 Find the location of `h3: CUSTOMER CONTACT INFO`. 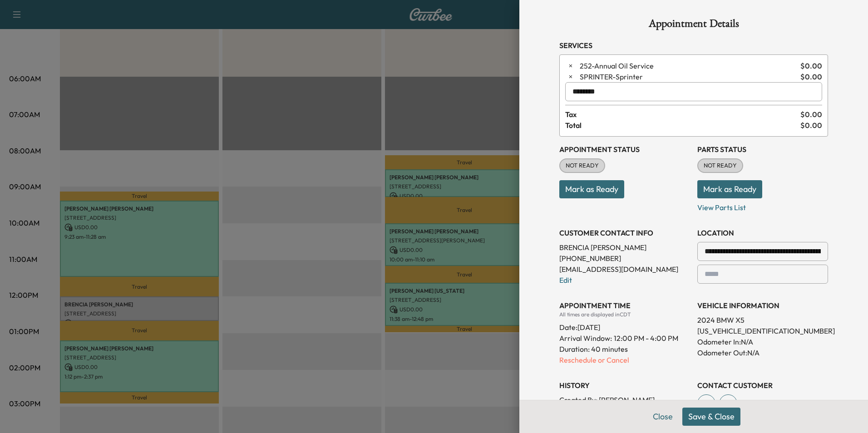

h3: CUSTOMER CONTACT INFO is located at coordinates (625, 233).